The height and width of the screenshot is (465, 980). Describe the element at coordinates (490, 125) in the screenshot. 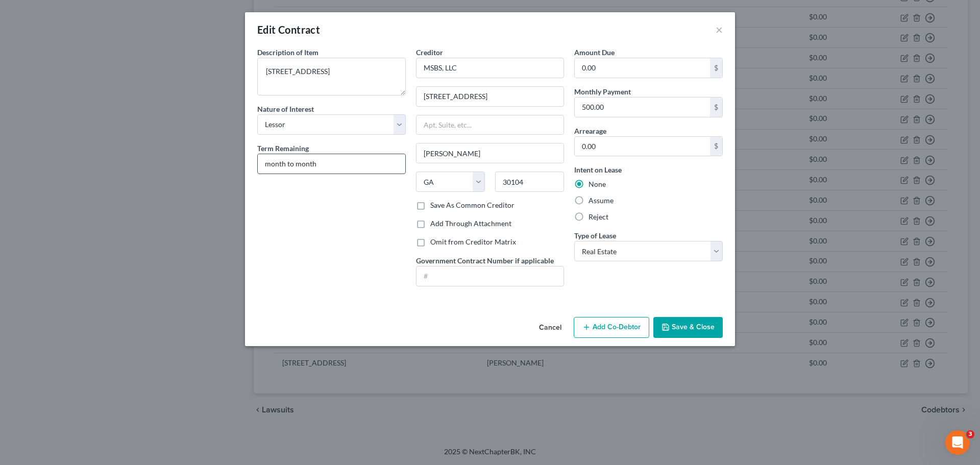

I see `input: Apt, Suite, etc...` at that location.